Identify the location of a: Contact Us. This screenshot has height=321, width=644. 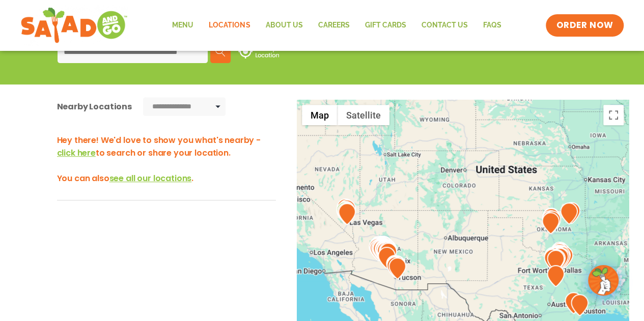
(444, 25).